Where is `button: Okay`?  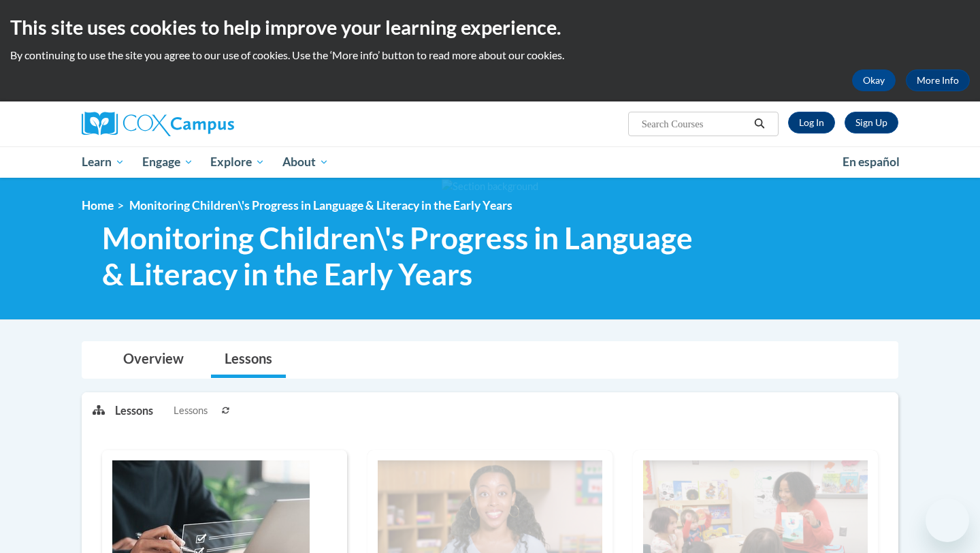 button: Okay is located at coordinates (874, 80).